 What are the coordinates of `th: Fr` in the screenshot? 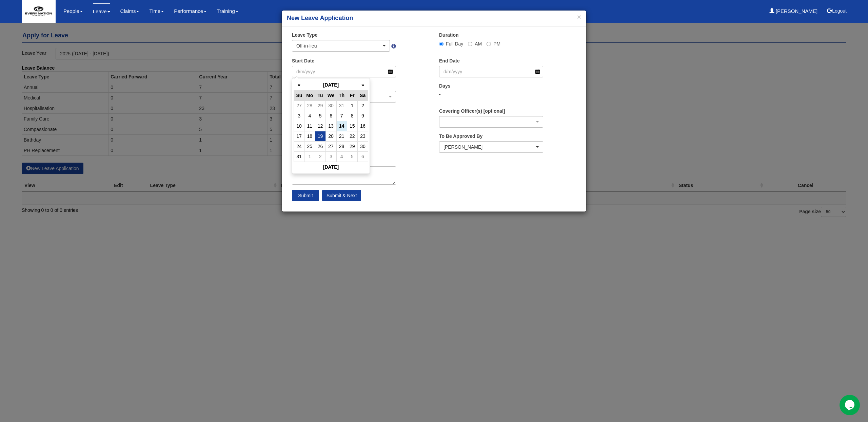 It's located at (352, 95).